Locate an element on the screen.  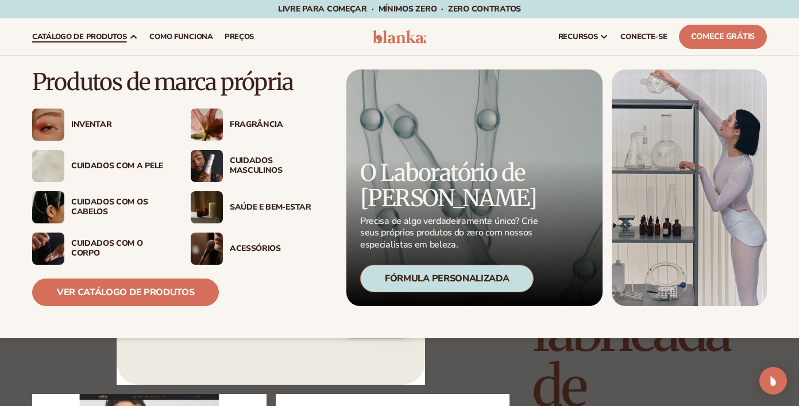
a: Flor rosa desabrochando. Fragrância is located at coordinates (258, 125).